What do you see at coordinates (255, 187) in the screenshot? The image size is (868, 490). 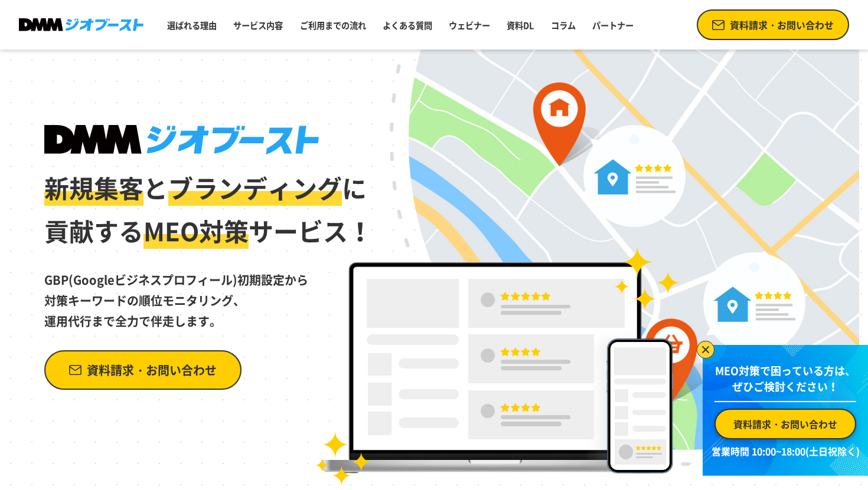 I see `span: ブランディング` at bounding box center [255, 187].